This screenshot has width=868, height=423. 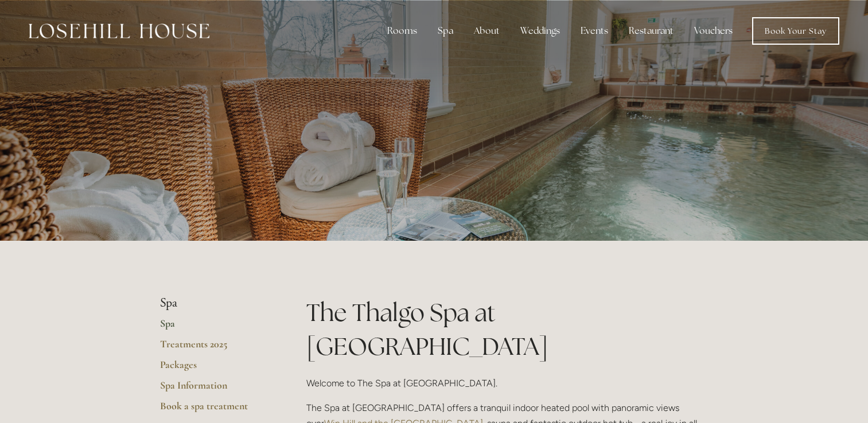 I want to click on a: Vouchers, so click(x=713, y=31).